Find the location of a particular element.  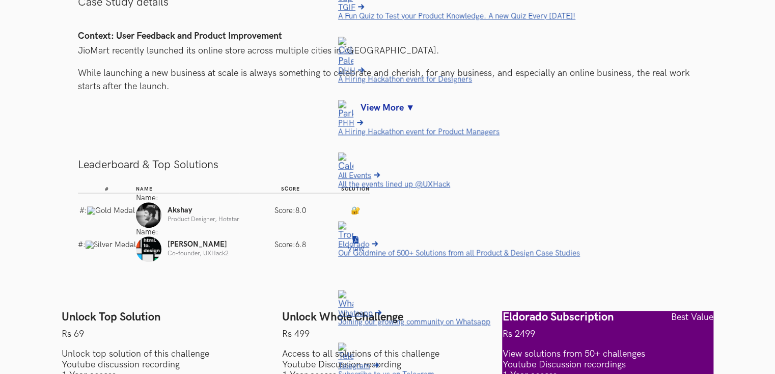

a: TrophyEldoradoOur Goldmine of 500+ Solutions from all Product & Design Case Studies is located at coordinates (469, 239).